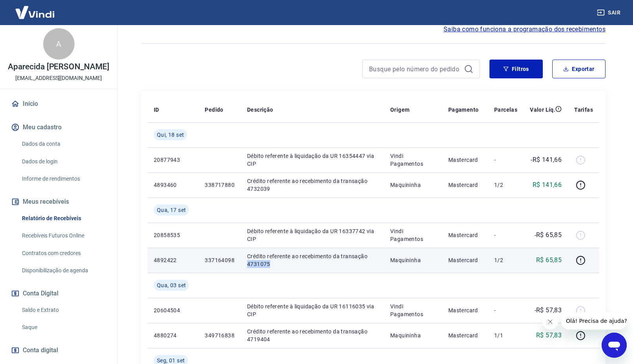  I want to click on p: Crédito referente ao recebimento da transação 4732039, so click(312, 185).